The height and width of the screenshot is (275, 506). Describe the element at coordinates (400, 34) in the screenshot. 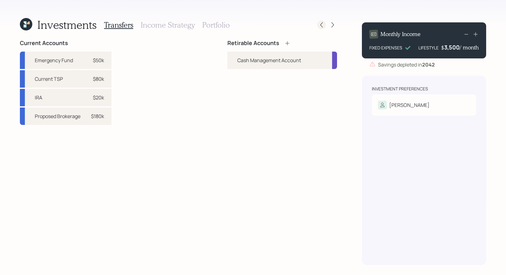

I see `h4: Monthly Income` at that location.